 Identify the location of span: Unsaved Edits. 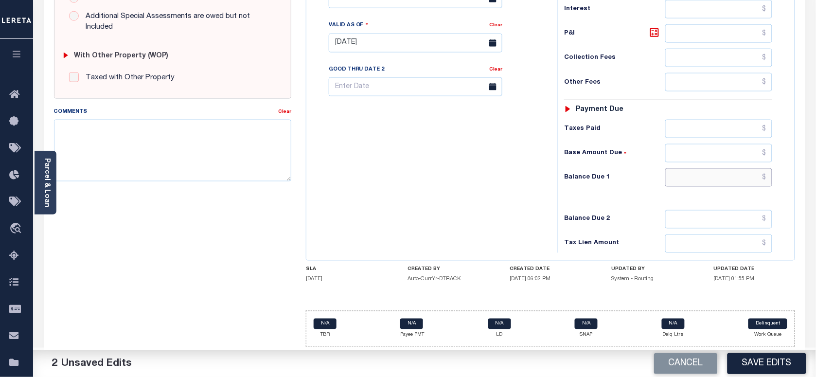
(96, 363).